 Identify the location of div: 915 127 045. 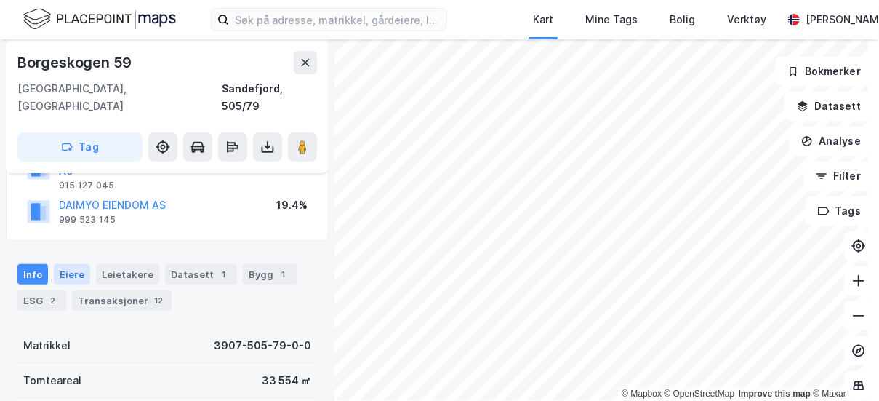
(87, 185).